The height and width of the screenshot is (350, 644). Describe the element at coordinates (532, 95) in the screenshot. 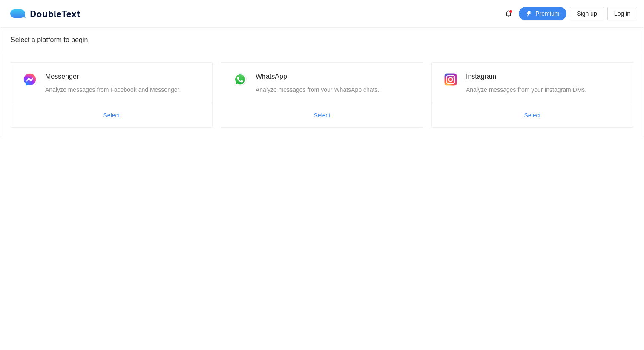

I see `a: InstagramAnalyze messages from your Instagram DMs.Select` at that location.